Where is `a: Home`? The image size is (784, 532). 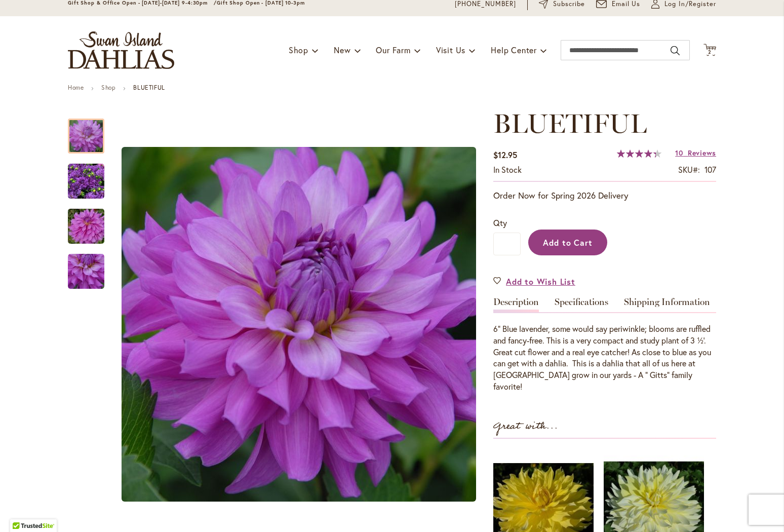 a: Home is located at coordinates (75, 87).